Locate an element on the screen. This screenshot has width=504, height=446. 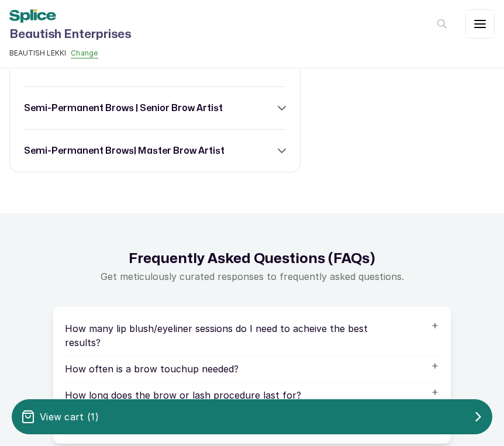
button: BEAUTISH LEKKIChange is located at coordinates (70, 53).